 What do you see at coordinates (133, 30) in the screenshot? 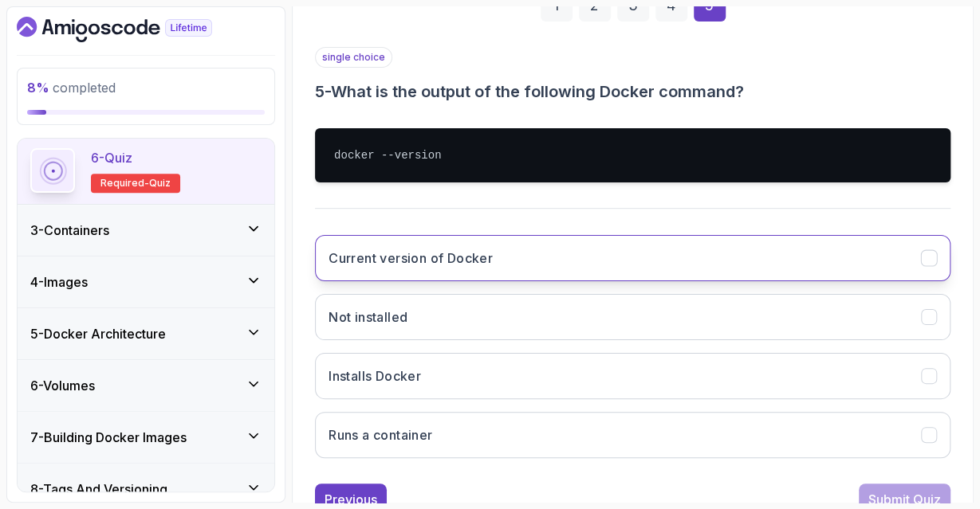
I see `a: Dashboard` at bounding box center [133, 30].